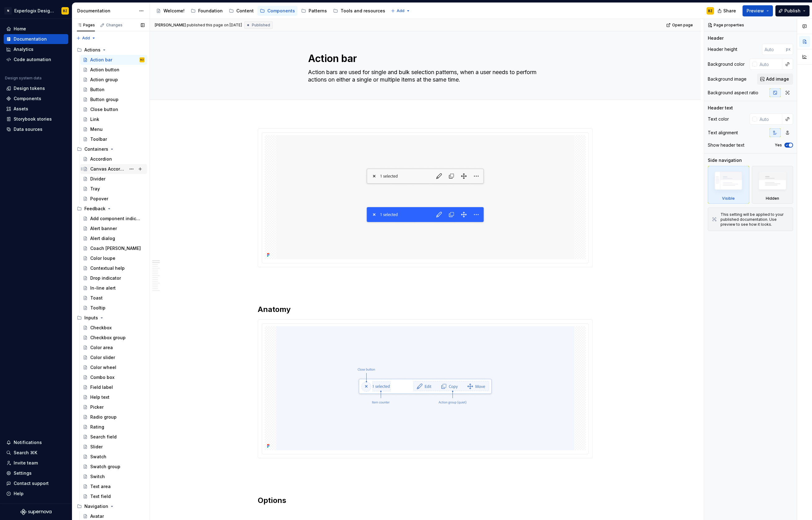 Image resolution: width=812 pixels, height=520 pixels. Describe the element at coordinates (36, 99) in the screenshot. I see `a: Components` at that location.